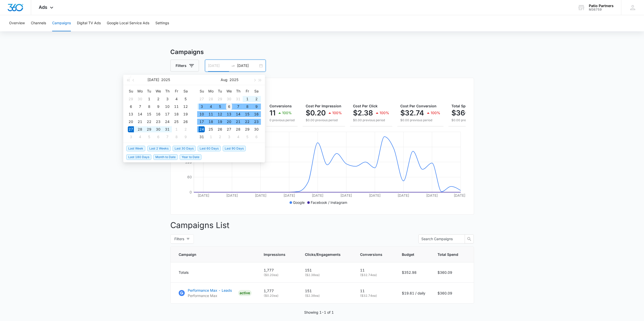 Image resolution: width=644 pixels, height=321 pixels. What do you see at coordinates (131, 122) in the screenshot?
I see `div: 20` at bounding box center [131, 122].